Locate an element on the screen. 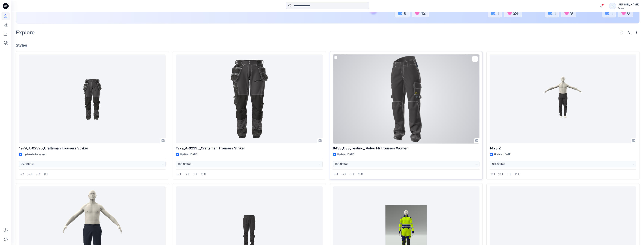 The height and width of the screenshot is (245, 644). div: TL is located at coordinates (613, 6).